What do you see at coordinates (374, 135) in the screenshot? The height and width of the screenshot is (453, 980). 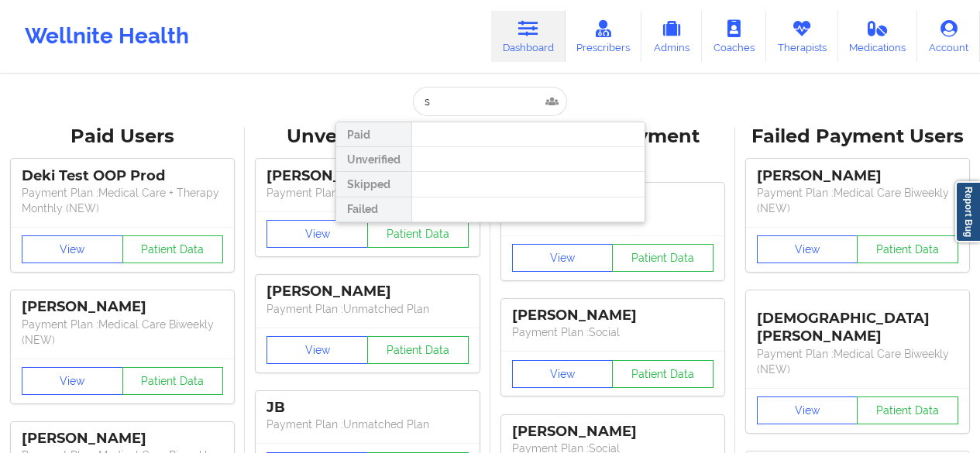 I see `div: Paid` at bounding box center [374, 135].